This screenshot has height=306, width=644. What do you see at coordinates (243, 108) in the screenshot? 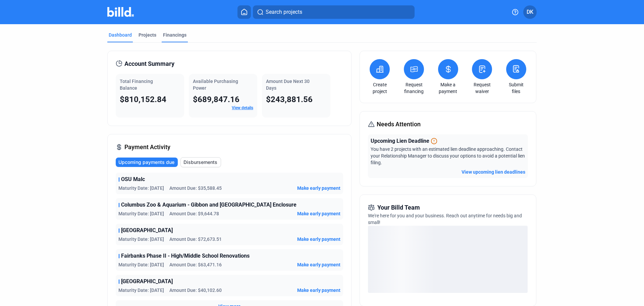
I see `a: View details` at bounding box center [243, 108].